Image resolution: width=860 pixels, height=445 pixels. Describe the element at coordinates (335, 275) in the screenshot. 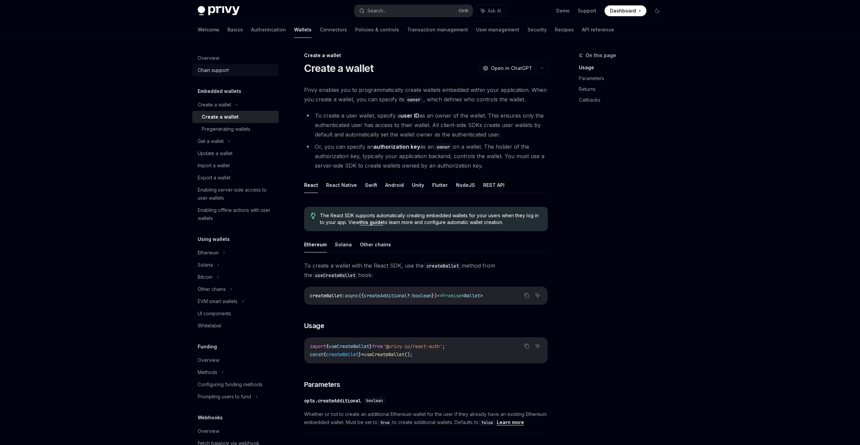

I see `code: useCreateWallet` at that location.